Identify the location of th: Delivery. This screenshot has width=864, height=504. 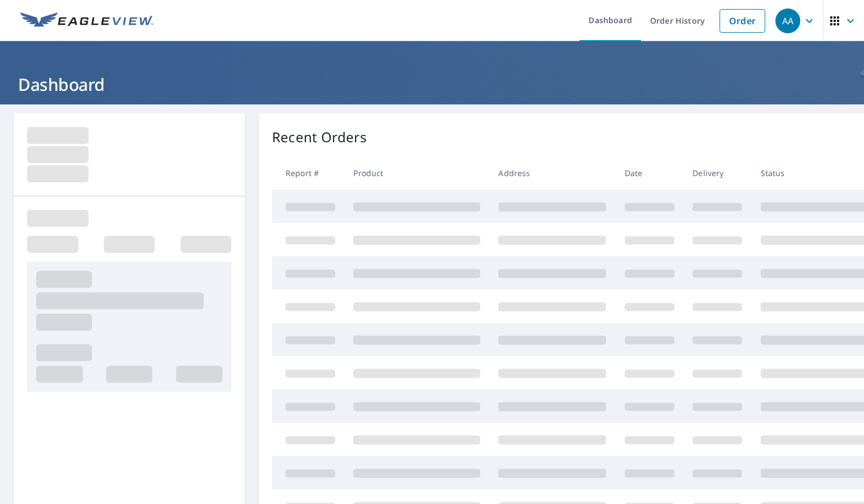
(718, 173).